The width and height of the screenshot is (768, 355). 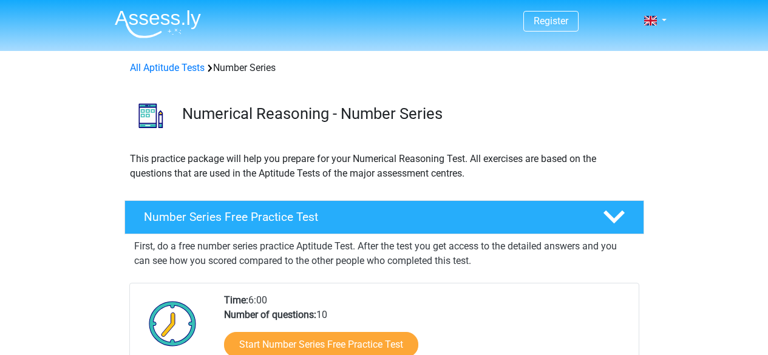 What do you see at coordinates (408, 113) in the screenshot?
I see `h3: Numerical Reasoning - Number Series` at bounding box center [408, 113].